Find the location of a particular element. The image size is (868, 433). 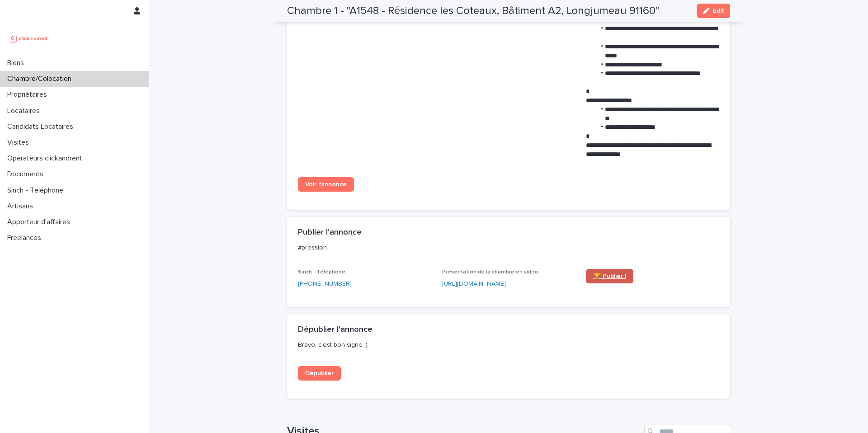

img: UCB0brd3T0yccxBKYDjQ is located at coordinates (29, 38).